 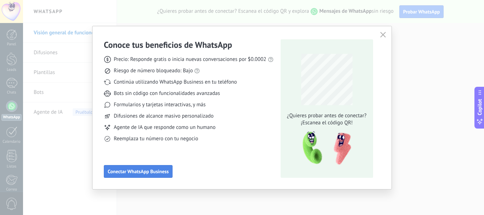 I want to click on span: ¡Escanea el código QR!, so click(x=327, y=123).